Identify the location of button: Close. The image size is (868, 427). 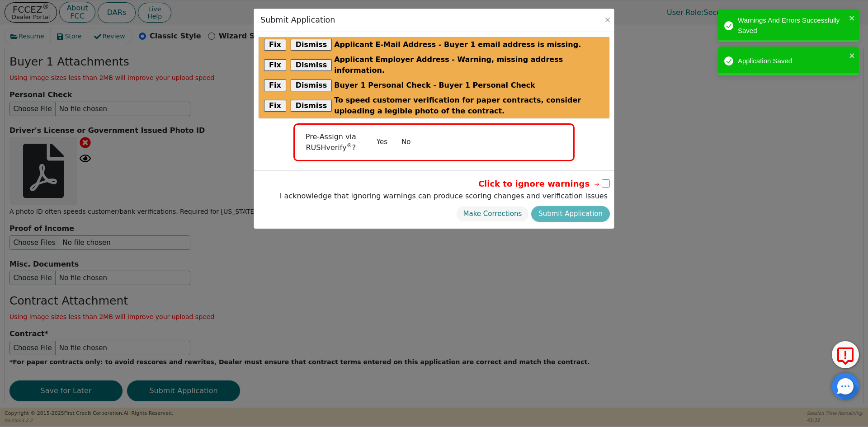
(608, 20).